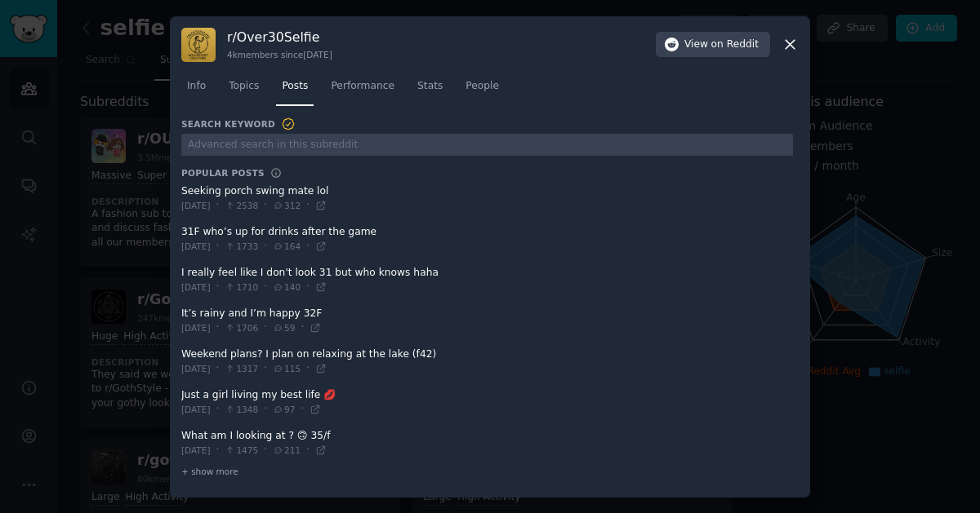 The height and width of the screenshot is (513, 980). I want to click on span: + show more, so click(210, 471).